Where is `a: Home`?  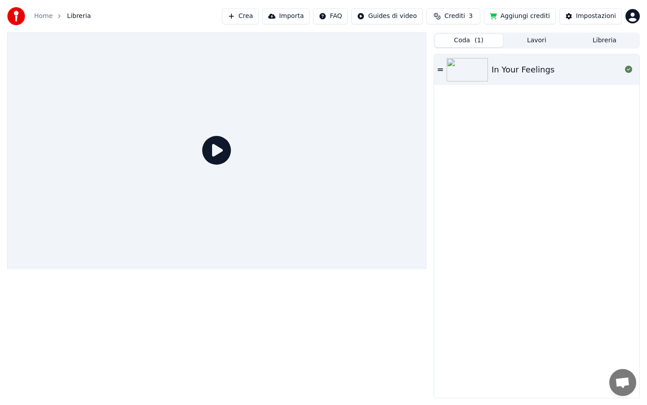
a: Home is located at coordinates (43, 16).